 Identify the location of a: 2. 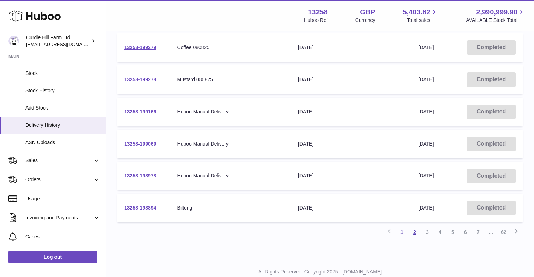
(415, 232).